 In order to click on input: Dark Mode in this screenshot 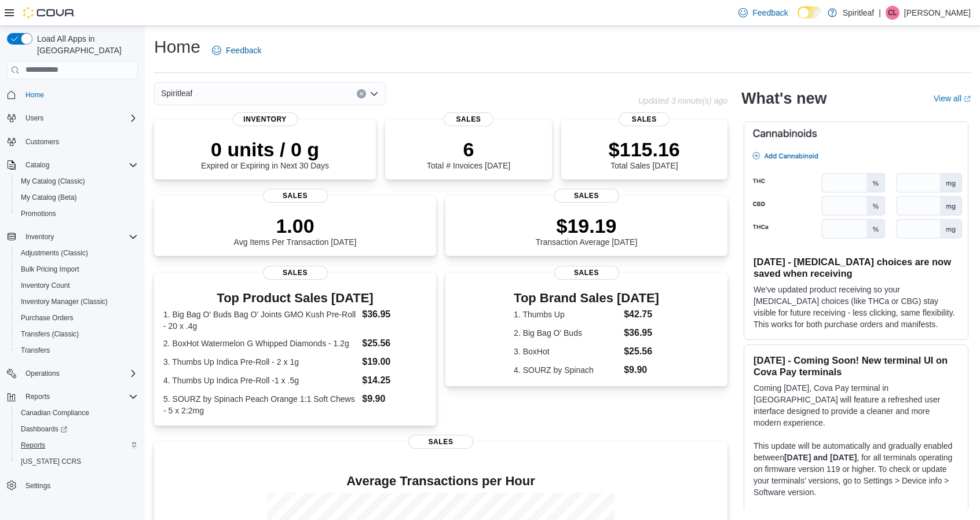, I will do `click(810, 12)`.